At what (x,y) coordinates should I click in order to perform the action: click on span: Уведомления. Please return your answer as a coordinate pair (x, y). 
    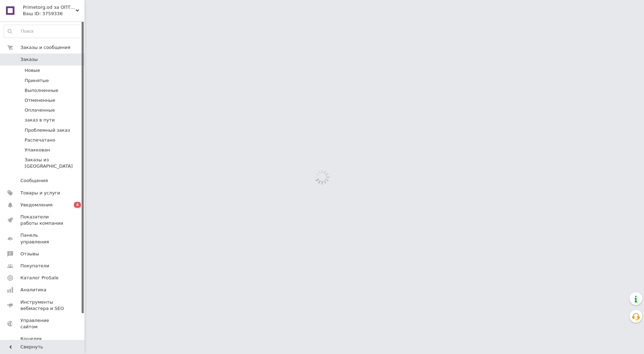
    Looking at the image, I should click on (36, 205).